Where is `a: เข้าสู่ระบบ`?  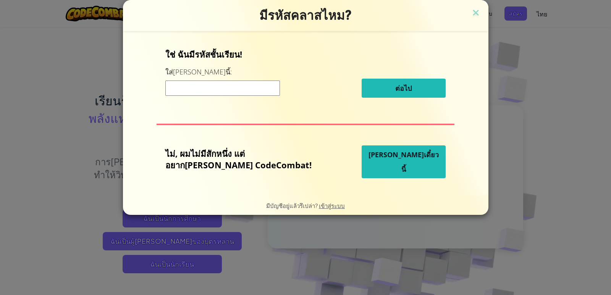 a: เข้าสู่ระบบ is located at coordinates (332, 205).